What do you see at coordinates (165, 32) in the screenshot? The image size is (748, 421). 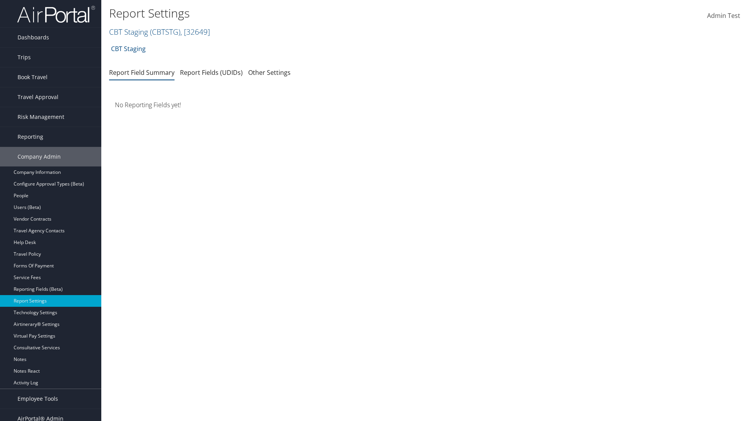 I see `span: ( CBTSTG )` at bounding box center [165, 32].